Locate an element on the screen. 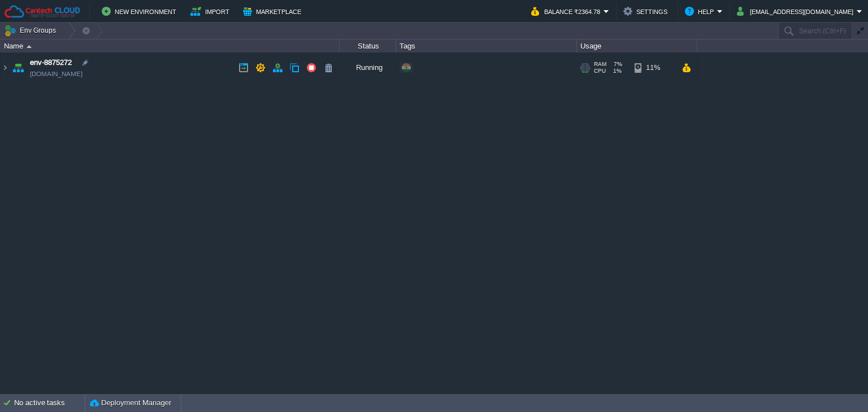 The height and width of the screenshot is (412, 868). div: Tags is located at coordinates (487, 46).